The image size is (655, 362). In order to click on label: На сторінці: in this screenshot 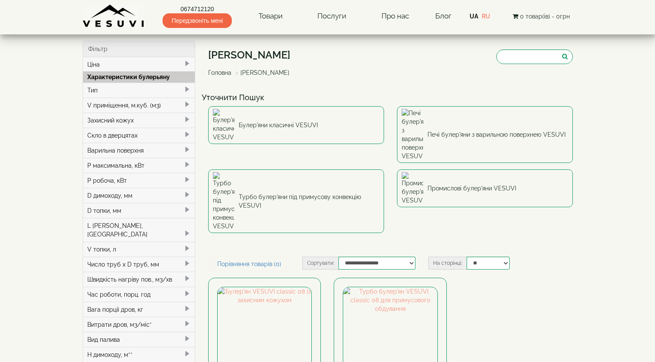, I will do `click(447, 263)`.